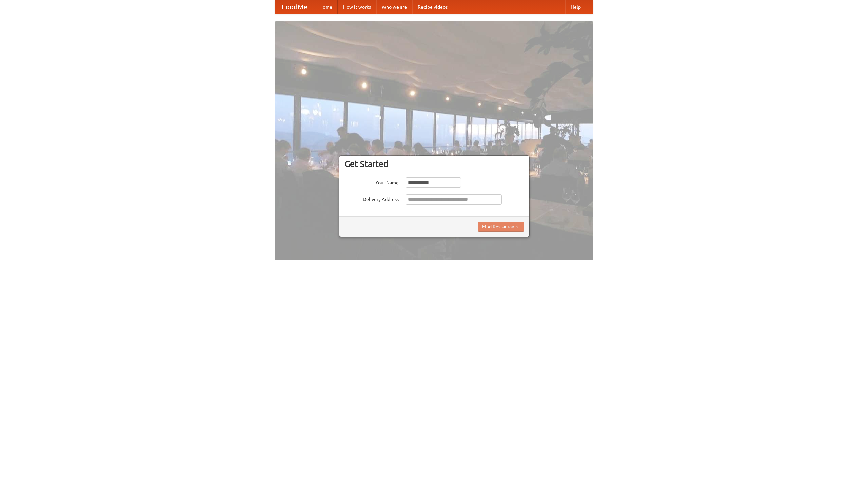  What do you see at coordinates (501, 227) in the screenshot?
I see `button: Find Restaurants!` at bounding box center [501, 227].